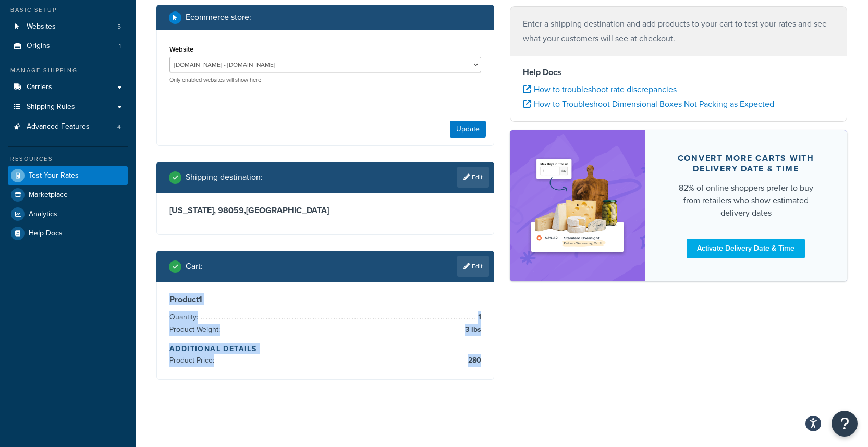 The width and height of the screenshot is (868, 447). I want to click on h4: Help Docs, so click(679, 72).